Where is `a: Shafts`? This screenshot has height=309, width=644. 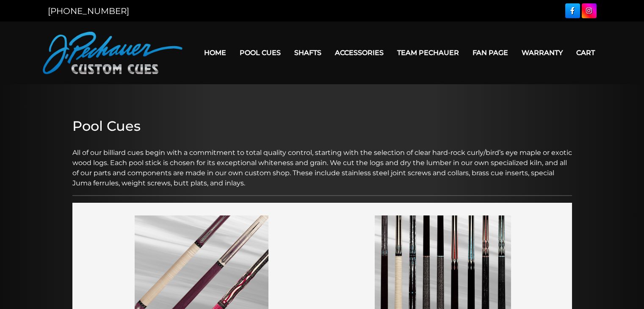
a: Shafts is located at coordinates (308, 52).